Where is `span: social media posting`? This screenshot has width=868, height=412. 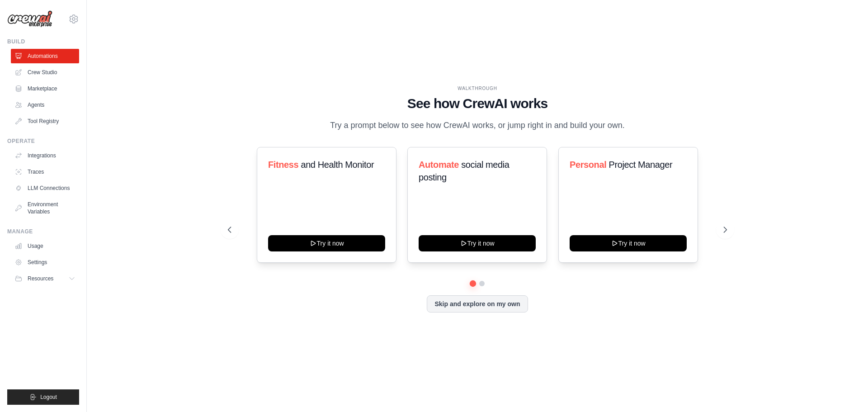
span: social media posting is located at coordinates (464, 171).